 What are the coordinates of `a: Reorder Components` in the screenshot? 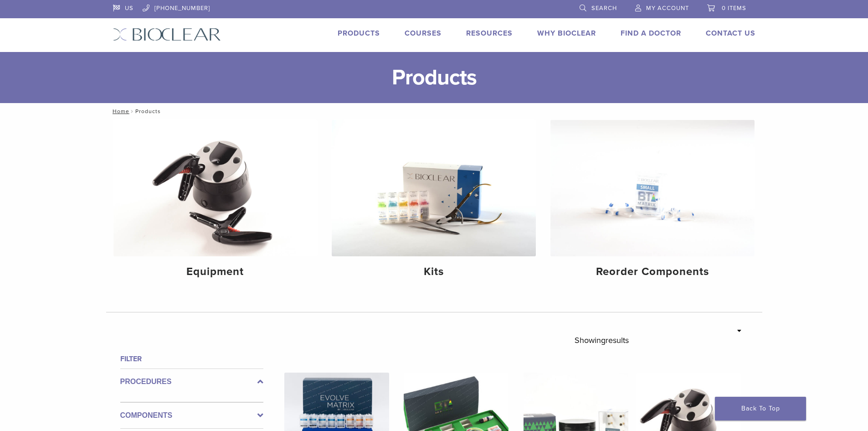 It's located at (653, 203).